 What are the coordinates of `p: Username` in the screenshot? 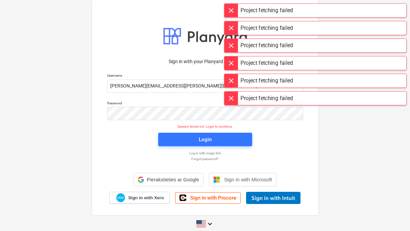 It's located at (205, 76).